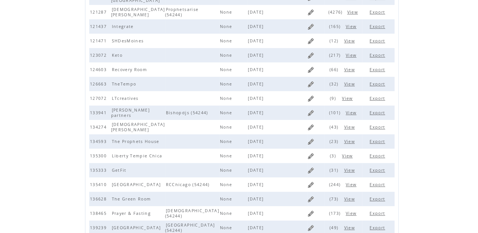 The width and height of the screenshot is (478, 233). I want to click on a: 121287, so click(99, 12).